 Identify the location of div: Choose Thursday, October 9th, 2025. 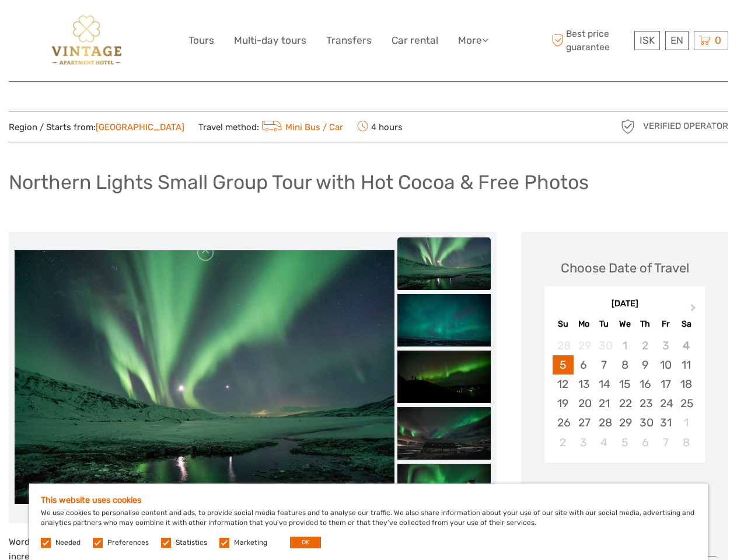
(645, 365).